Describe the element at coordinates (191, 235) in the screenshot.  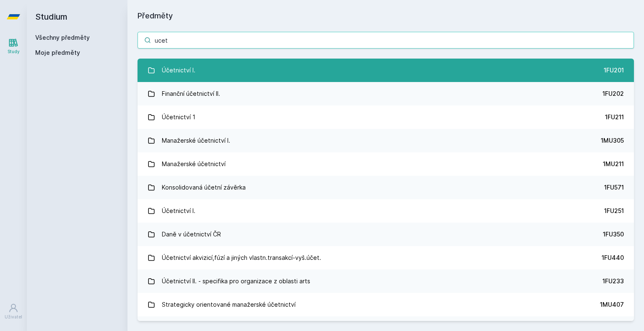
I see `div: Daně v účetnictví ČR` at that location.